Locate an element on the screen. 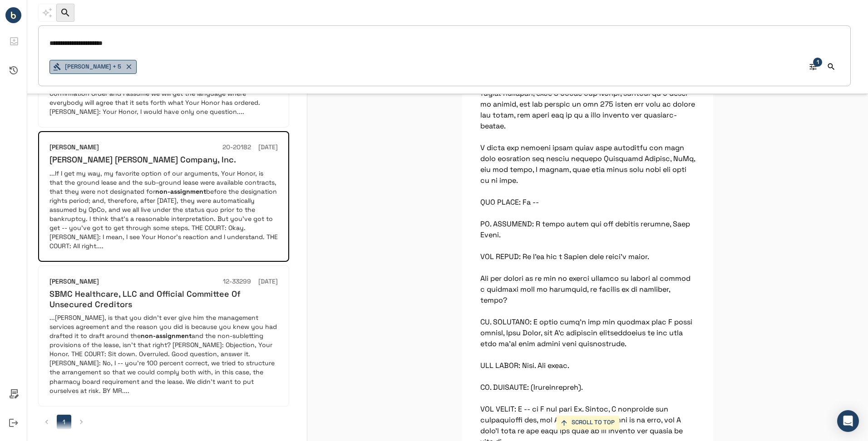  div: Open Intercom Messenger is located at coordinates (848, 422).